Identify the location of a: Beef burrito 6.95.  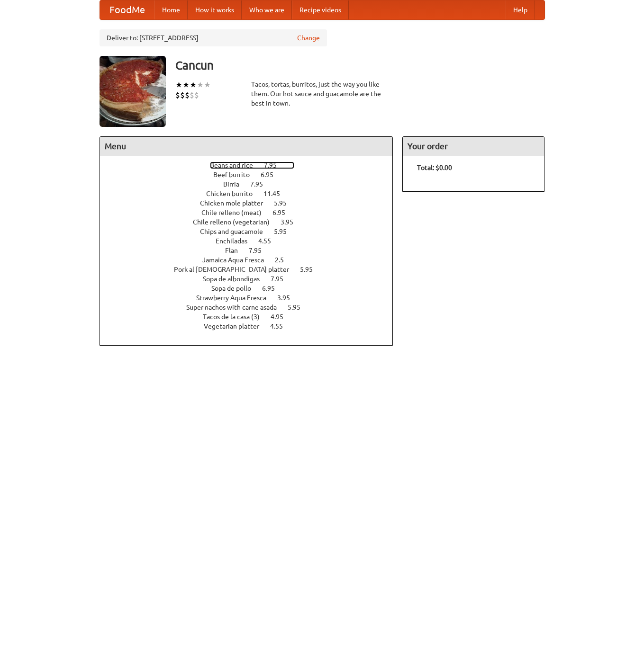
(253, 175).